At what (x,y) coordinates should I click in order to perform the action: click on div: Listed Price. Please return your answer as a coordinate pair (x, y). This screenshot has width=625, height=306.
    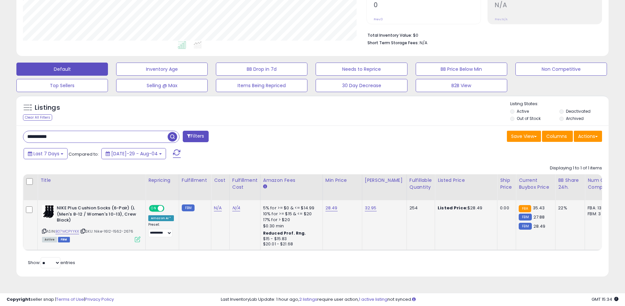
    Looking at the image, I should click on (466, 180).